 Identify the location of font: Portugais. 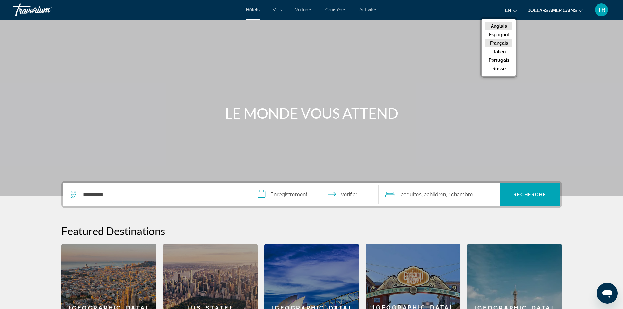
(499, 60).